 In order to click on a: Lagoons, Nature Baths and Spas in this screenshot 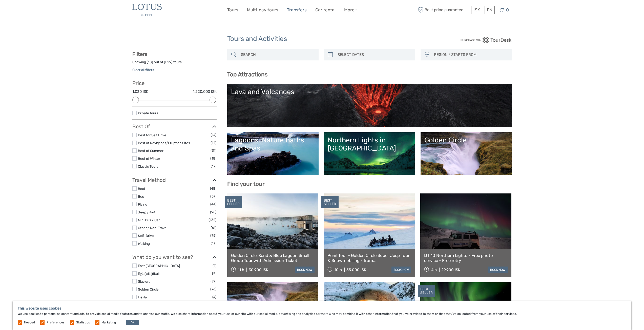, I will do `click(273, 154)`.